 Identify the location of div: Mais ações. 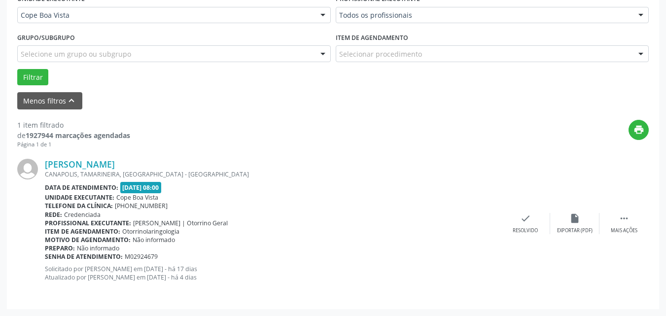
(624, 231).